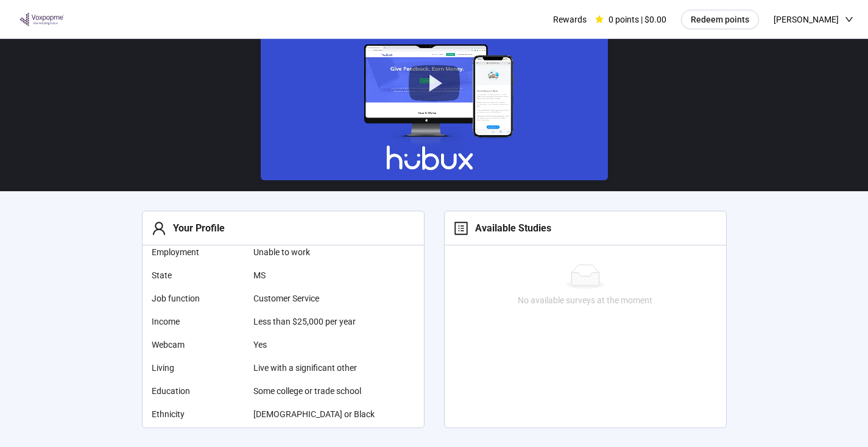  Describe the element at coordinates (314, 368) in the screenshot. I see `span: Live with a significant other` at that location.